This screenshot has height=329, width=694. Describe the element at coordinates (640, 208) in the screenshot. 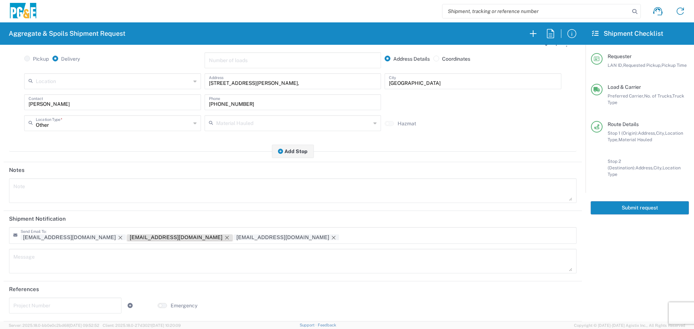

I see `button: Submit request` at that location.